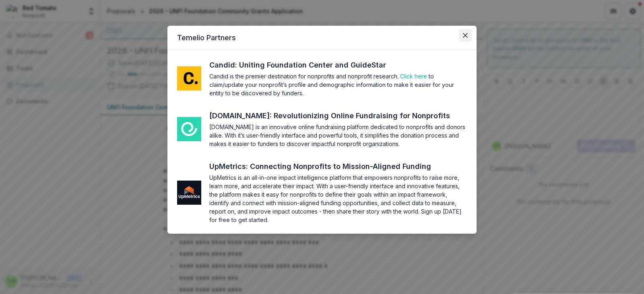  Describe the element at coordinates (338, 85) in the screenshot. I see `section: Candid is the premier destination for nonprofits and nonprofit research. to claim/update your non...` at that location.